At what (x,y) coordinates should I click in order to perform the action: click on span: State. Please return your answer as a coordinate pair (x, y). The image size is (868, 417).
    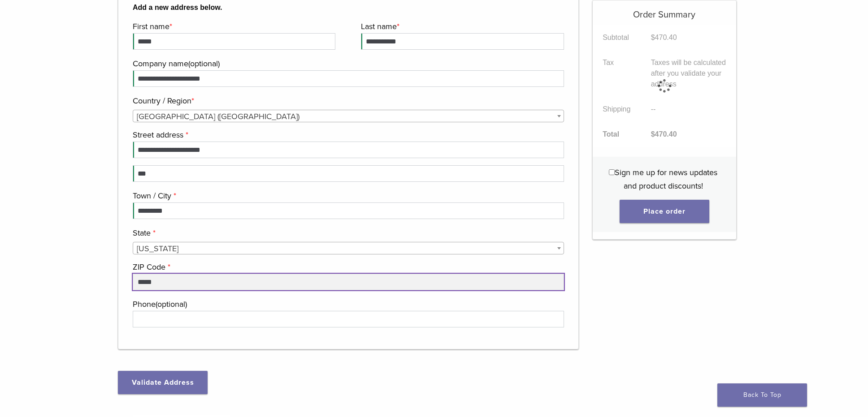
    Looking at the image, I should click on (348, 248).